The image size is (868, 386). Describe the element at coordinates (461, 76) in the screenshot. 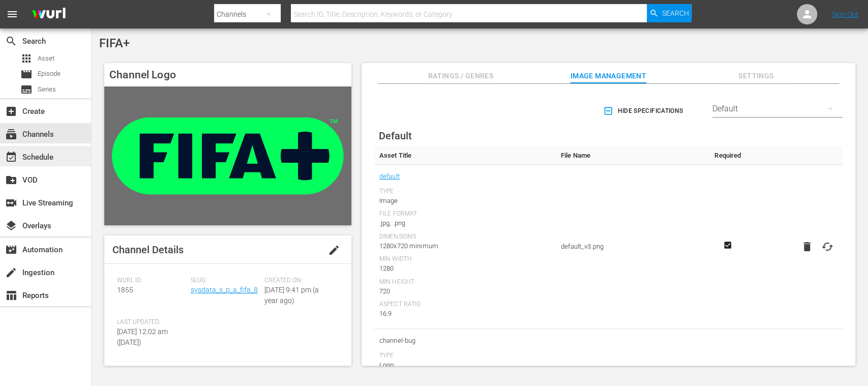

I see `span: Ratings / Genres` at that location.